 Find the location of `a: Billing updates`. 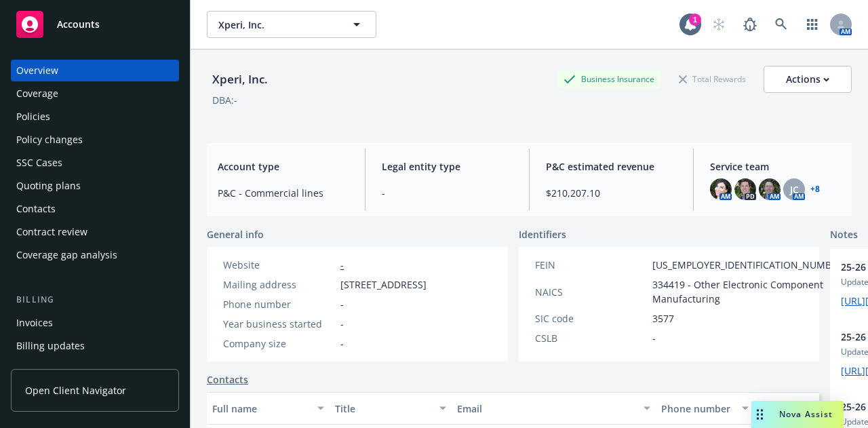

a: Billing updates is located at coordinates (95, 346).